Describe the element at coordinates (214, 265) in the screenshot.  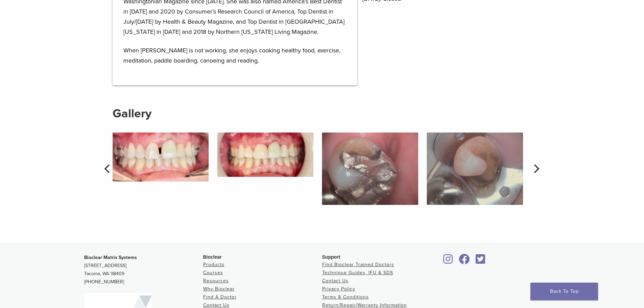
I see `a: Products` at that location.